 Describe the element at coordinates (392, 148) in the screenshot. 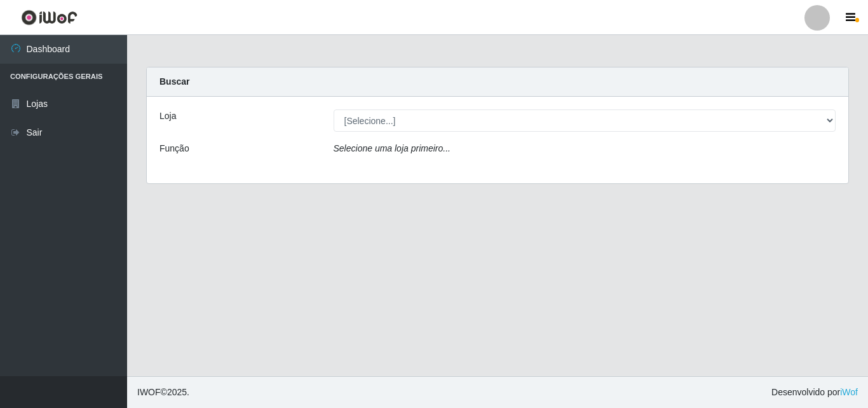

I see `i: Selecione uma loja primeiro...` at that location.